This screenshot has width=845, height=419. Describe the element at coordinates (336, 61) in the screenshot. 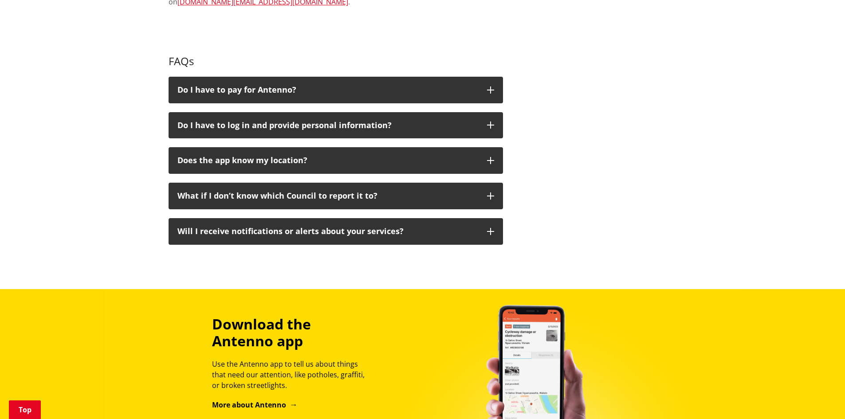

I see `h3: FAQs` at that location.